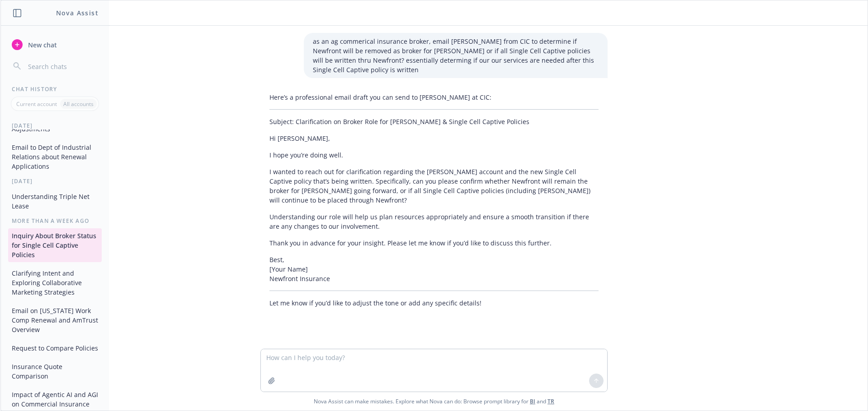 The image size is (868, 411). What do you see at coordinates (78, 104) in the screenshot?
I see `p: All accounts` at bounding box center [78, 104].